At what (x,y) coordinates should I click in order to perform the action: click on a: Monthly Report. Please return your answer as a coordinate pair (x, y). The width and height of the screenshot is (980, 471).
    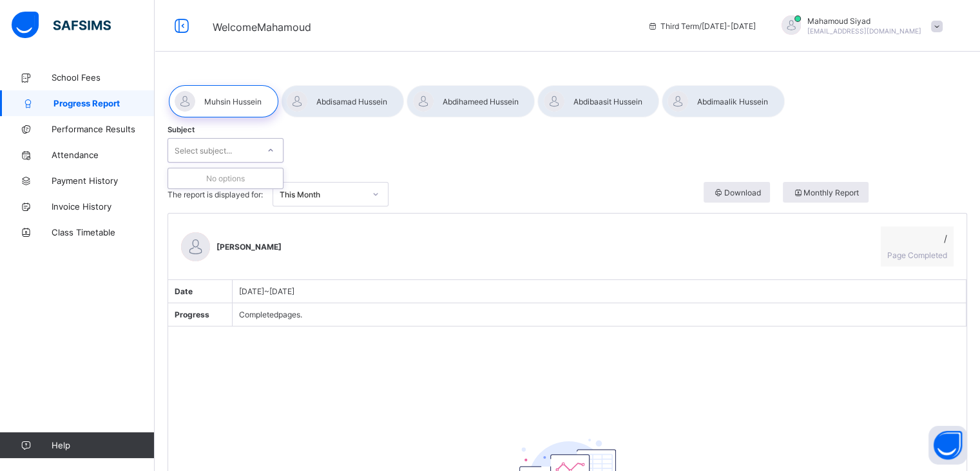
    Looking at the image, I should click on (875, 195).